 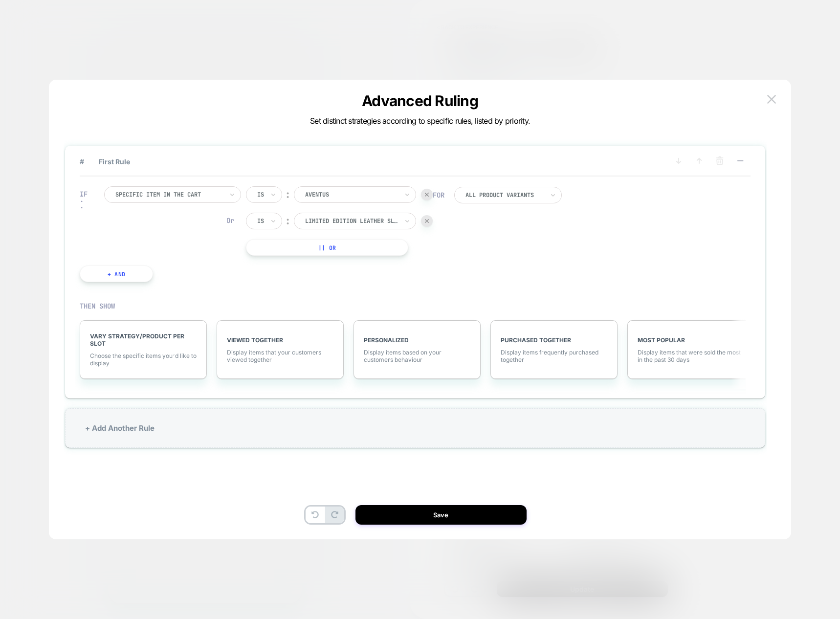 I want to click on span: Display items frequently purchased together, so click(x=554, y=356).